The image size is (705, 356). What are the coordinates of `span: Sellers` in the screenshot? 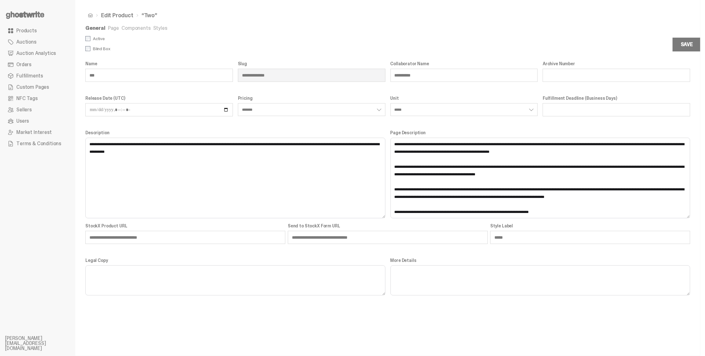 It's located at (24, 110).